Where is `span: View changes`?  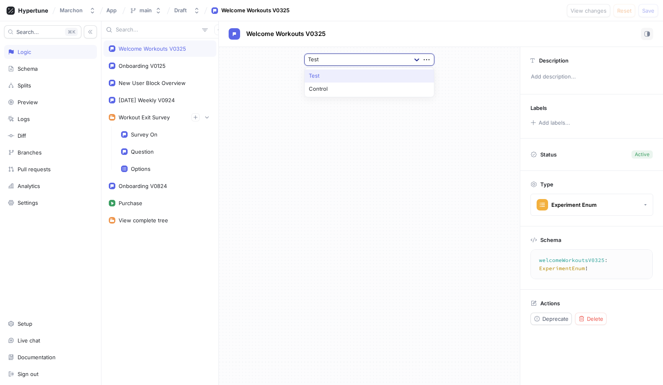 span: View changes is located at coordinates (588, 11).